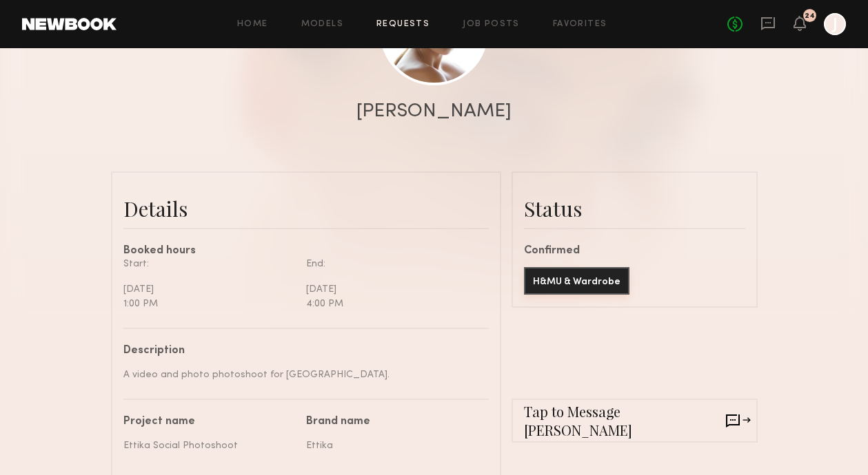 This screenshot has width=868, height=475. I want to click on div: Status, so click(634, 209).